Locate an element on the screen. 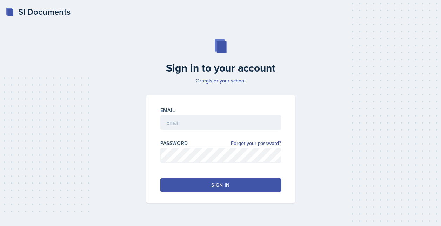 This screenshot has height=226, width=441. label: Password is located at coordinates (174, 143).